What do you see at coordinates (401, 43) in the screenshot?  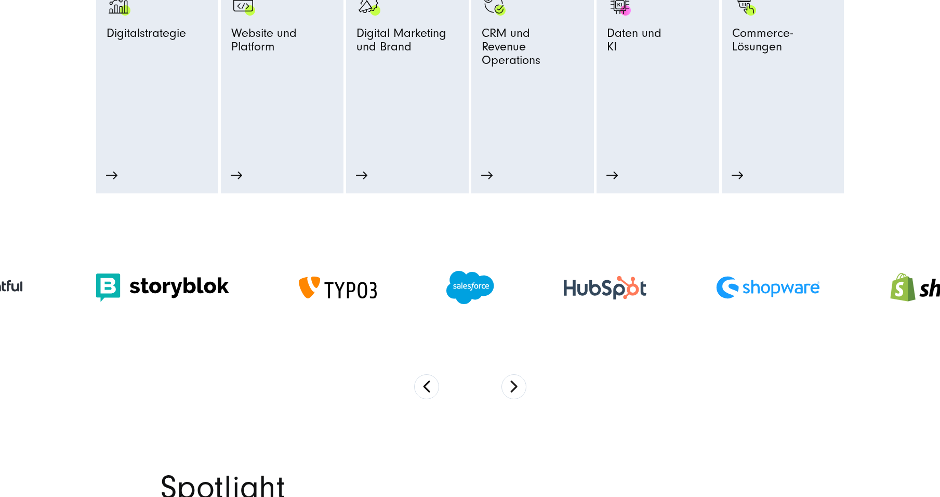 I see `span: Digital Marketing und Brand` at bounding box center [401, 43].